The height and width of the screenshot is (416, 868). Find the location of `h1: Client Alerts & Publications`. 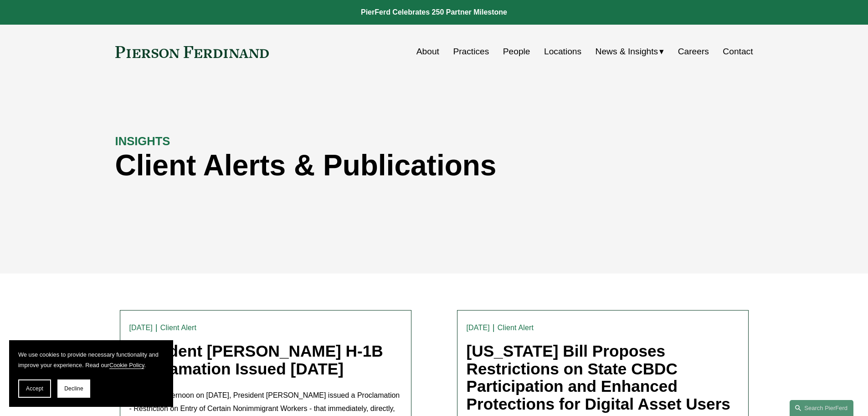

h1: Client Alerts & Publications is located at coordinates (355, 165).